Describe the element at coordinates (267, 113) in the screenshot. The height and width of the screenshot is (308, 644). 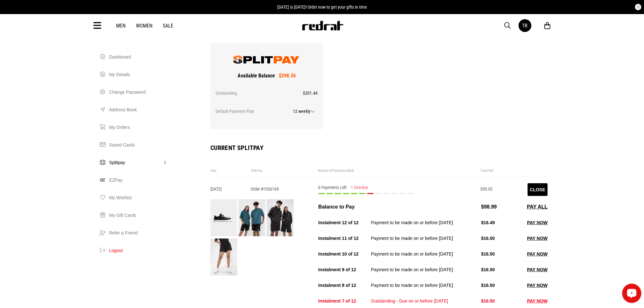
I see `div: Default Payment Plan` at that location.